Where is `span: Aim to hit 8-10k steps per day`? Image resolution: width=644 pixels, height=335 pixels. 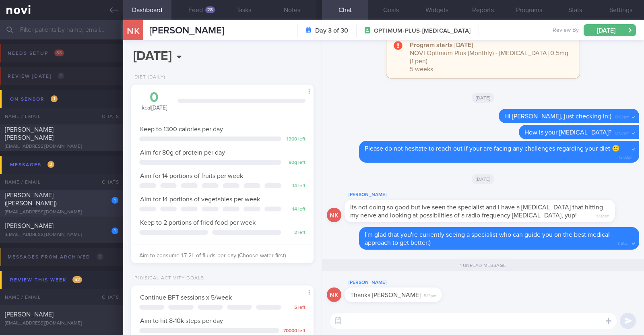 span: Aim to hit 8-10k steps per day is located at coordinates (181, 321).